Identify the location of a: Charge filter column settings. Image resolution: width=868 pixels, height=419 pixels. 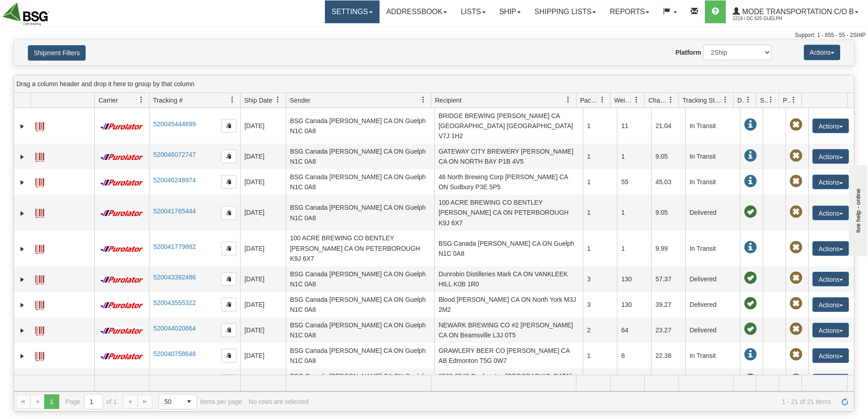
(670, 100).